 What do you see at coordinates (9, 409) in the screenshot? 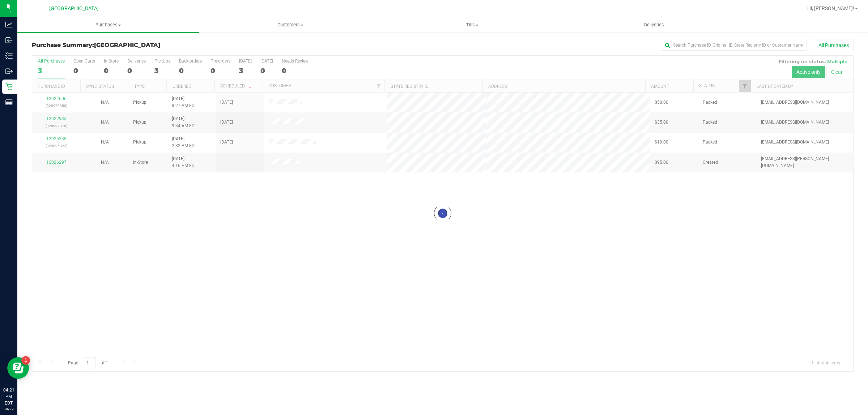
I see `p: 09/29` at bounding box center [9, 409].